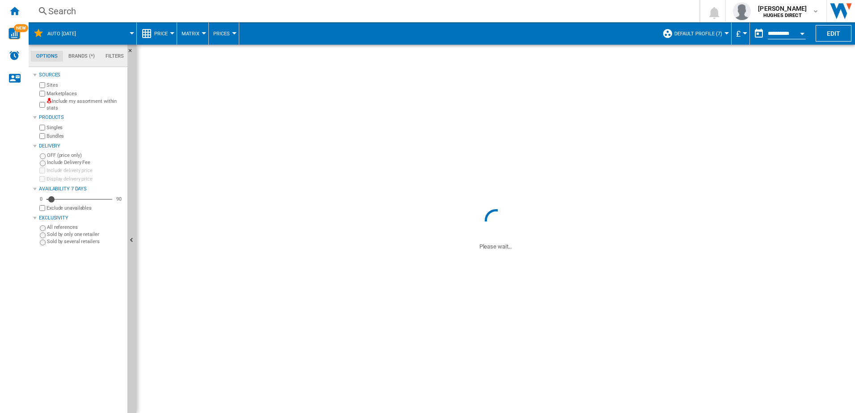  I want to click on span: Prices, so click(221, 34).